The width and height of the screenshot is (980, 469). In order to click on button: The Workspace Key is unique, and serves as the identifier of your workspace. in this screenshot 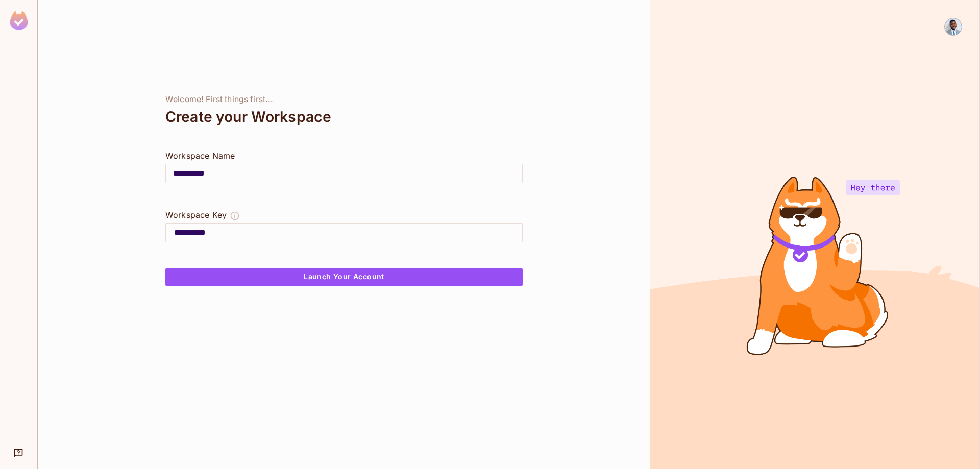, I will do `click(234, 216)`.